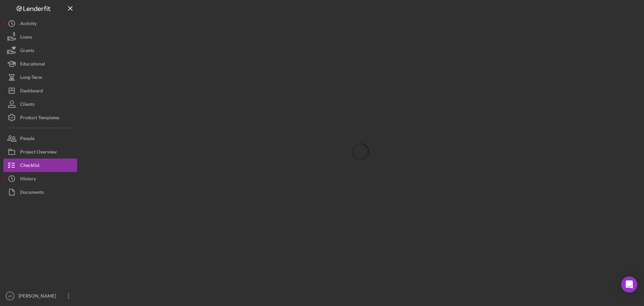 This screenshot has width=644, height=306. I want to click on a: Dashboard, so click(40, 91).